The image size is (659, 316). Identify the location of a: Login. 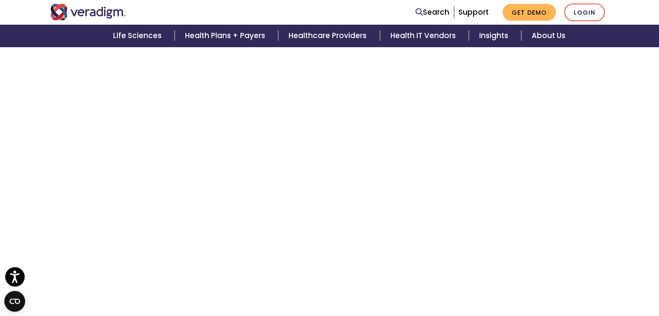
(584, 12).